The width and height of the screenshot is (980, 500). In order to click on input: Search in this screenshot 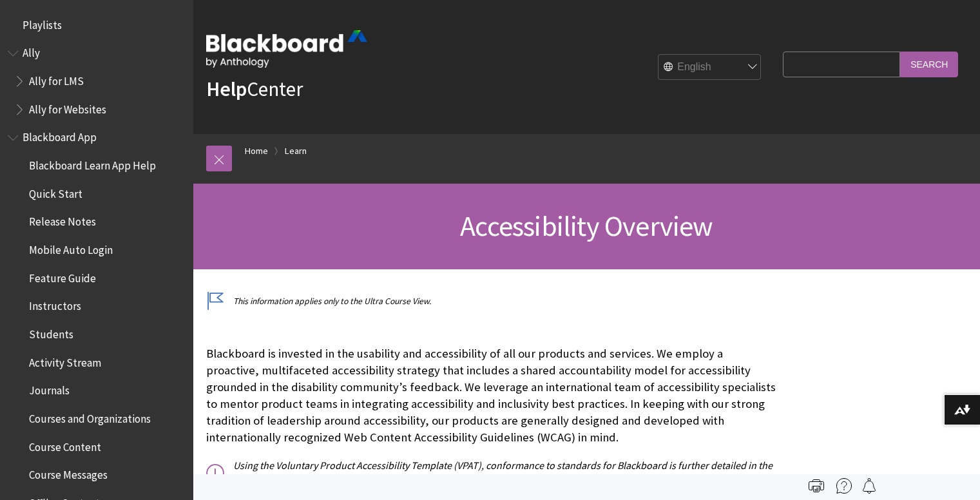, I will do `click(930, 64)`.